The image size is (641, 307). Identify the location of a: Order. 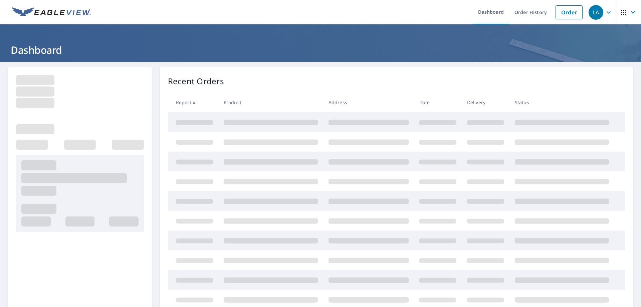
(569, 12).